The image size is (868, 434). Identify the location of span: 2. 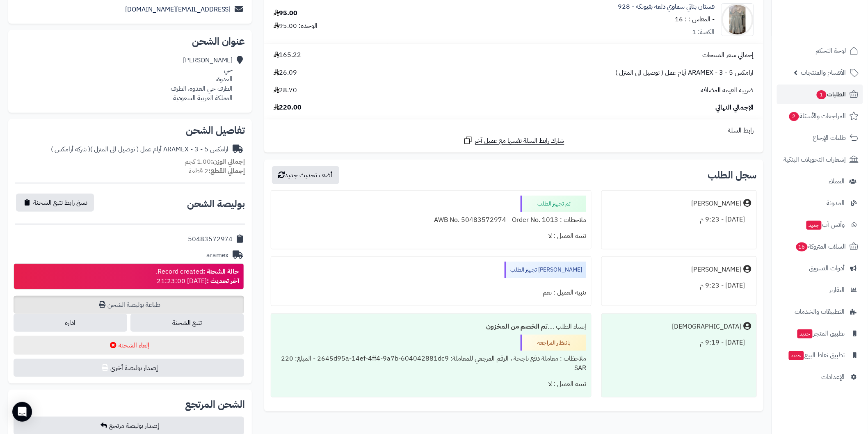
(794, 117).